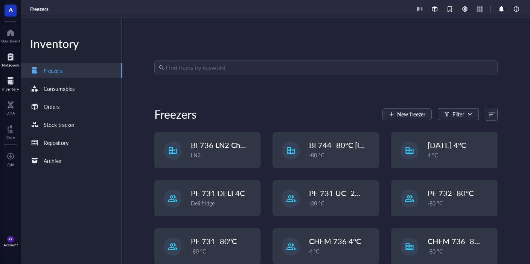 Image resolution: width=530 pixels, height=264 pixels. What do you see at coordinates (59, 89) in the screenshot?
I see `div: Consumables` at bounding box center [59, 89].